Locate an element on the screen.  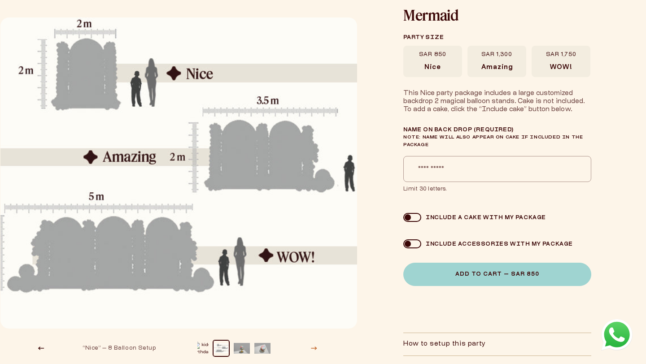
button: Load image 3 in gallery view is located at coordinates (242, 349).